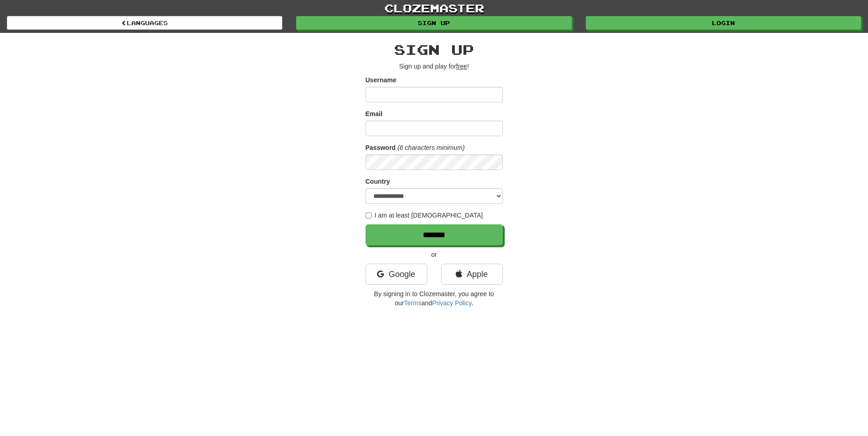 Image resolution: width=868 pixels, height=436 pixels. I want to click on label: Password, so click(381, 148).